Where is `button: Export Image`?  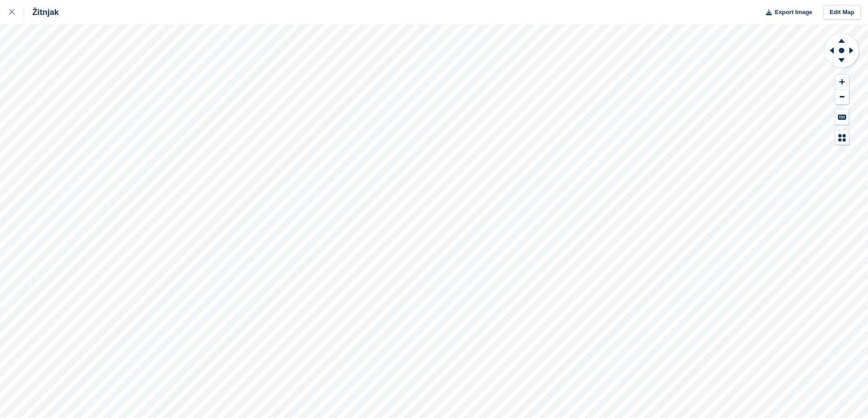 button: Export Image is located at coordinates (786, 12).